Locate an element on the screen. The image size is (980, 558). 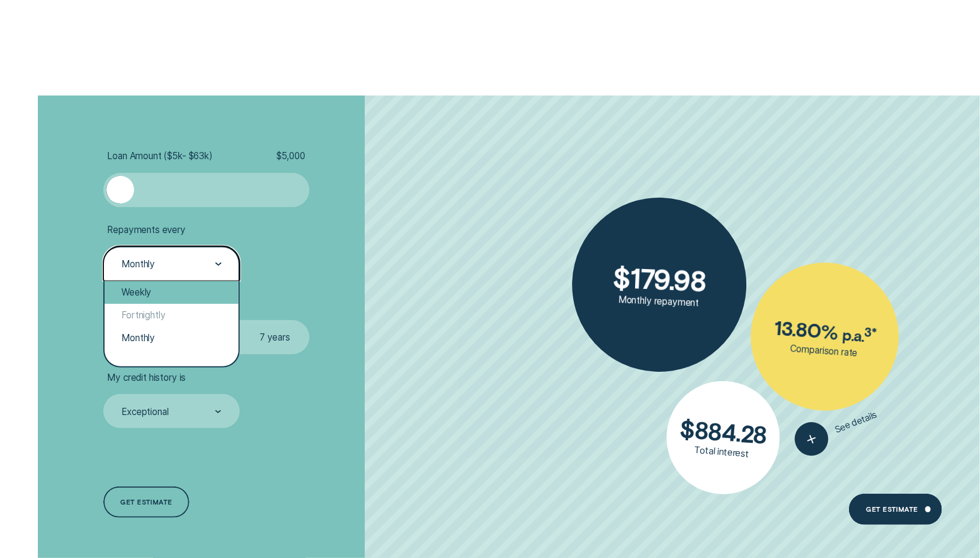
div: Weekly is located at coordinates (172, 292).